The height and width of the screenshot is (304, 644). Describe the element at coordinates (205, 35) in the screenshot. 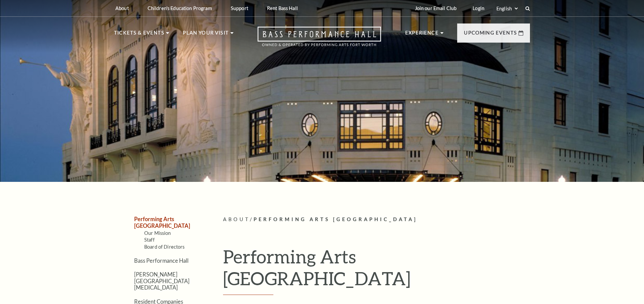

I see `p: Plan Your Visit` at that location.